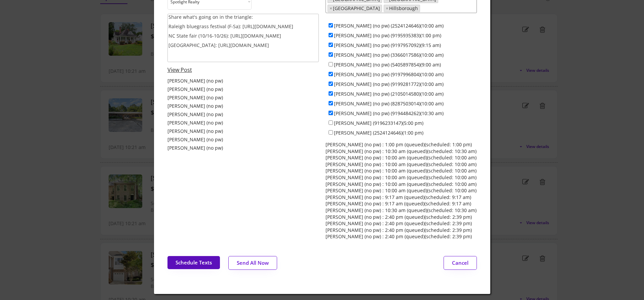  Describe the element at coordinates (180, 70) in the screenshot. I see `a: View Post` at that location.